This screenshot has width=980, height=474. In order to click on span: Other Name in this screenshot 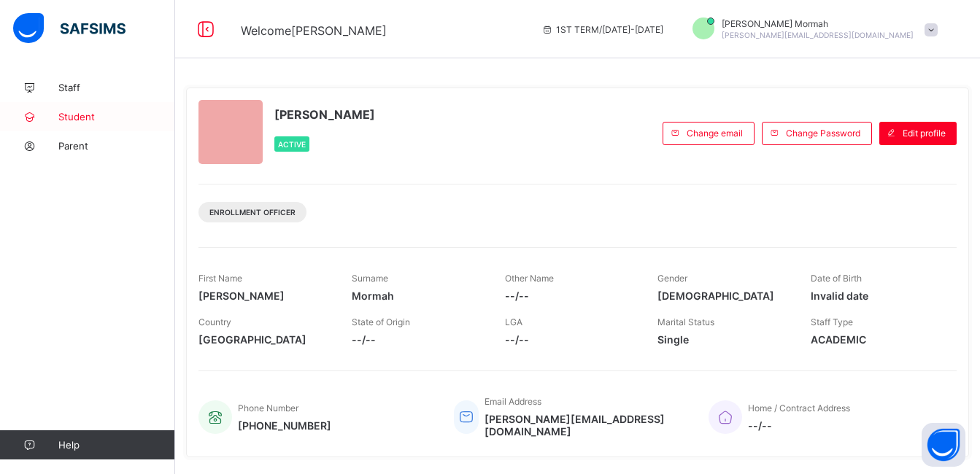, I will do `click(529, 278)`.